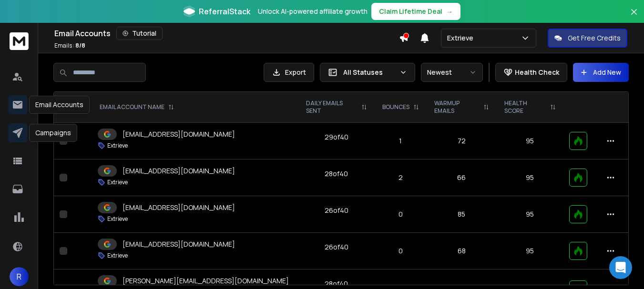  What do you see at coordinates (462, 178) in the screenshot?
I see `td: 66` at bounding box center [462, 178].